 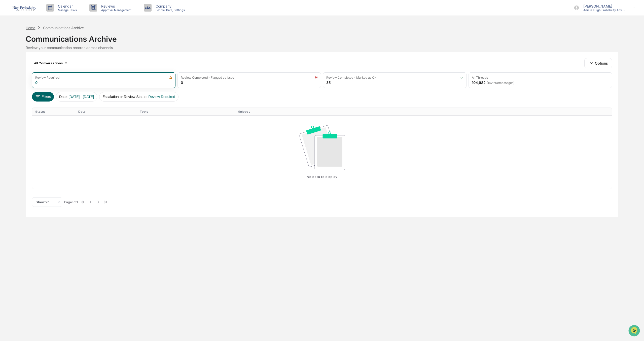 I want to click on div: Page 1 of 1, so click(x=71, y=202).